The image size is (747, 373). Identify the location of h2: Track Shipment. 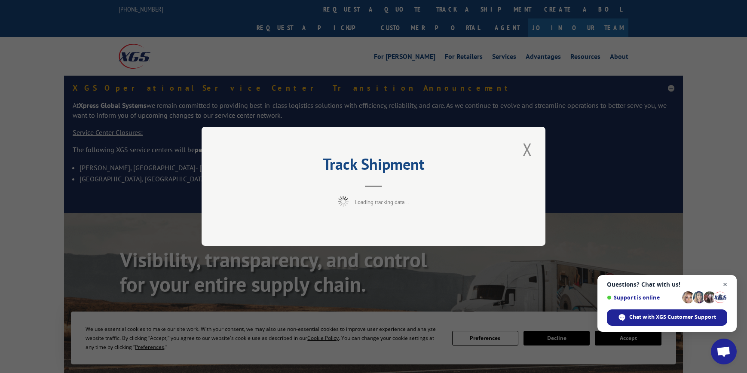
(373, 166).